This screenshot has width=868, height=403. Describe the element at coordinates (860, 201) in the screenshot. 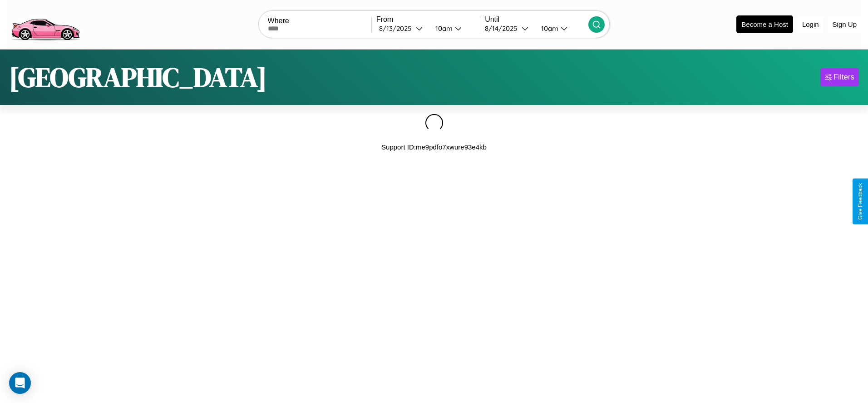

I see `div: Give Feedback` at that location.